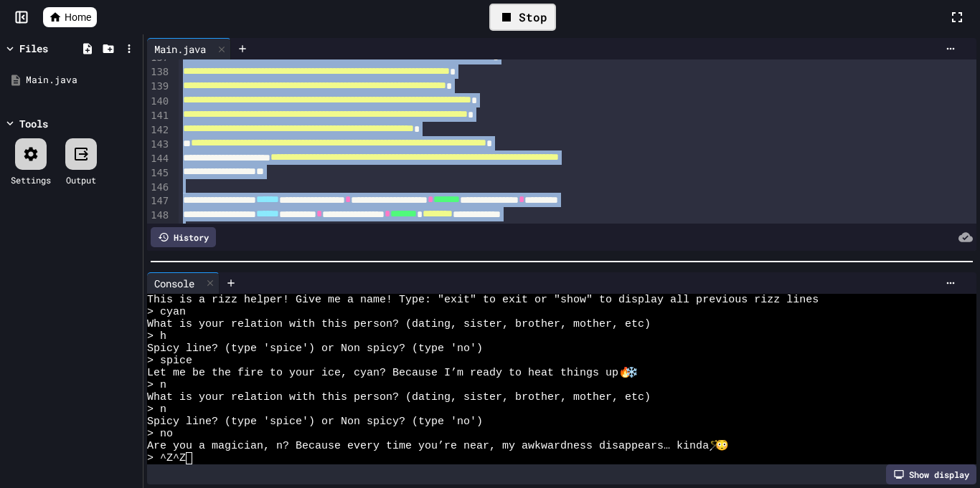 Image resolution: width=980 pixels, height=488 pixels. I want to click on div: Stop, so click(522, 17).